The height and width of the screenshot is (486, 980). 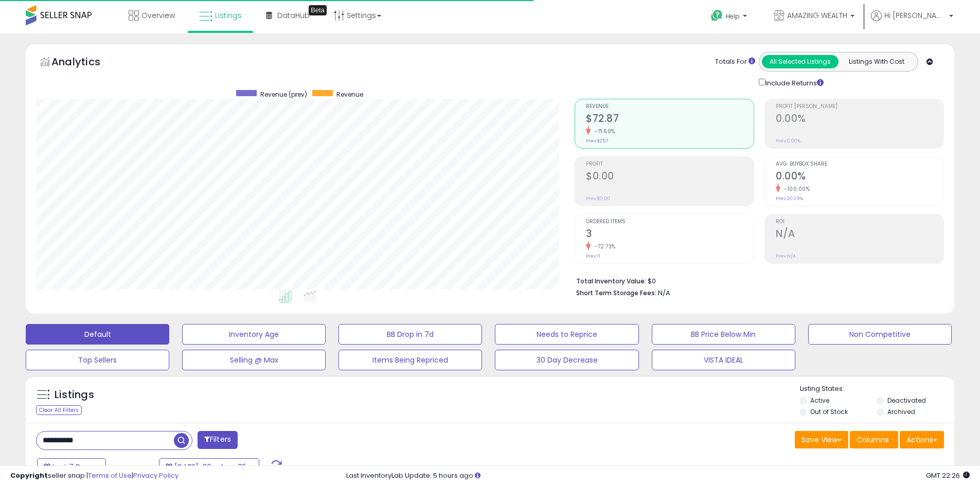 What do you see at coordinates (156, 476) in the screenshot?
I see `a: Privacy Policy` at bounding box center [156, 476].